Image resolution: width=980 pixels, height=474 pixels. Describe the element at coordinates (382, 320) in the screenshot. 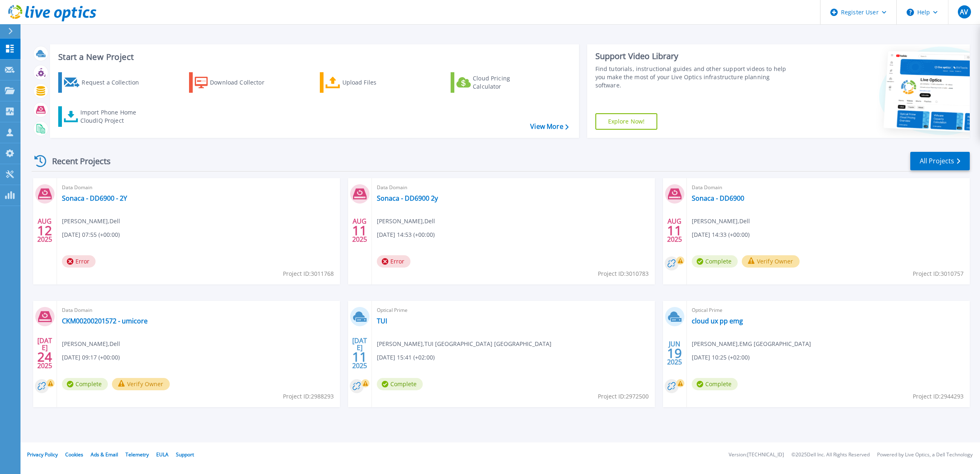

I see `a: TUI` at that location.